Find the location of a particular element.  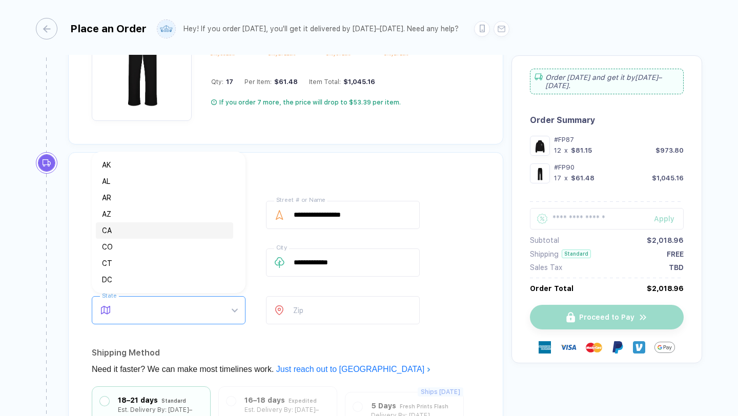

img: GPay is located at coordinates (665, 348).